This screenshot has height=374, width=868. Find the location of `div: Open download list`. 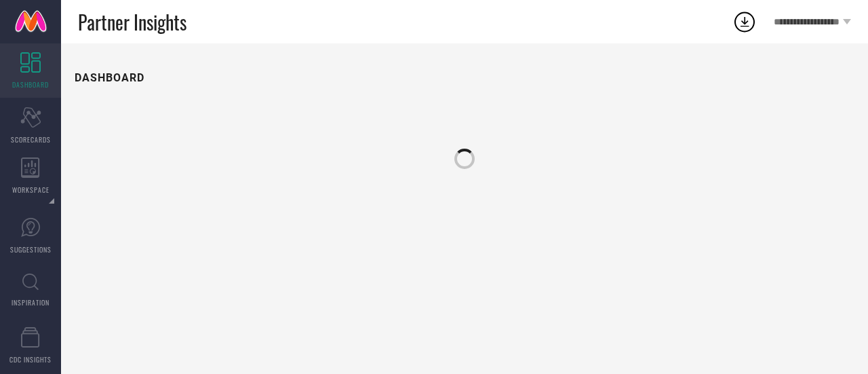

div: Open download list is located at coordinates (744, 21).